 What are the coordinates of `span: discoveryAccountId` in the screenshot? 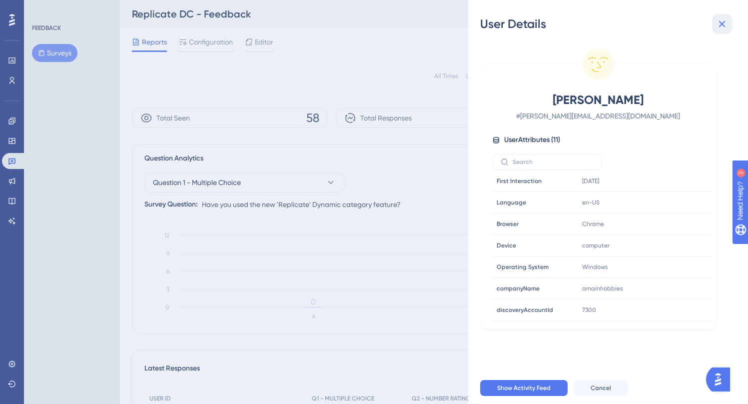 It's located at (524, 310).